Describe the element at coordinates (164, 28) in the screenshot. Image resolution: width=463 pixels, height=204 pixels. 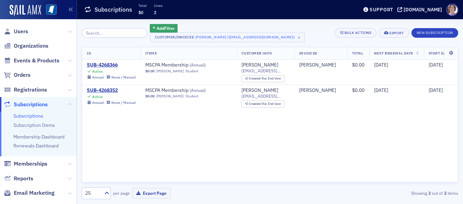
I see `button: AddFilter` at that location.